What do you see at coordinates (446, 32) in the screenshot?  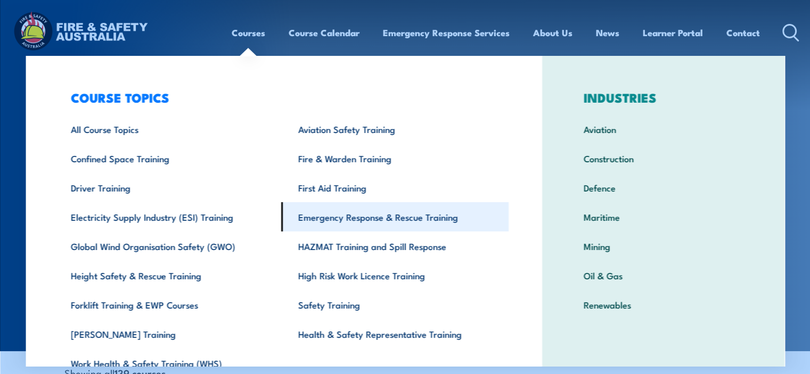 I see `a: Emergency Response Services` at bounding box center [446, 32].